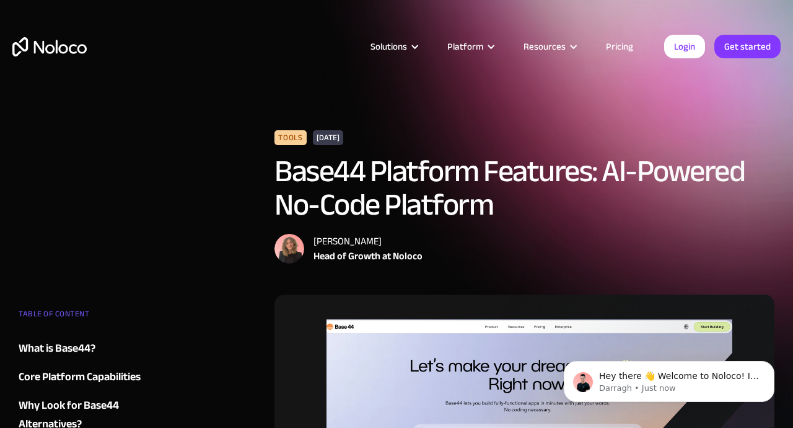 This screenshot has width=793, height=428. I want to click on div: message notification from Darragh, Just now. Hey there 👋 Welcome to Noloco! If you have any quest..., so click(124, 46).